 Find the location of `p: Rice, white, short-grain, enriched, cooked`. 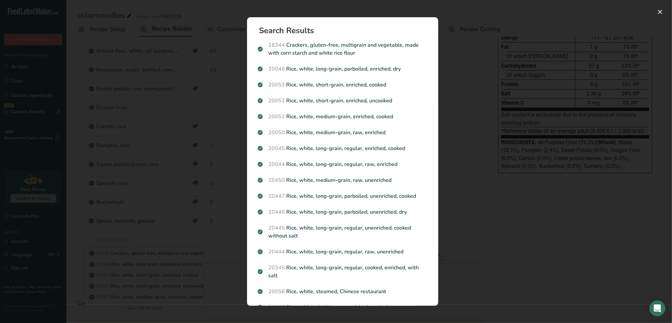

p: Rice, white, short-grain, enriched, cooked is located at coordinates (342, 85).